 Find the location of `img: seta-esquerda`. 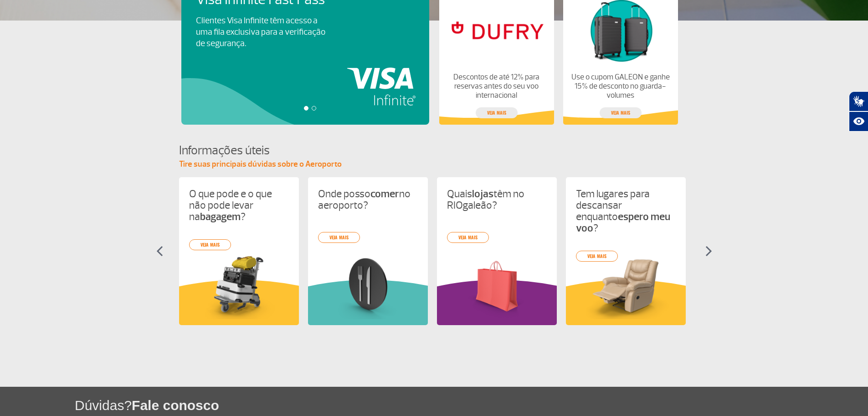

img: seta-esquerda is located at coordinates (159, 251).